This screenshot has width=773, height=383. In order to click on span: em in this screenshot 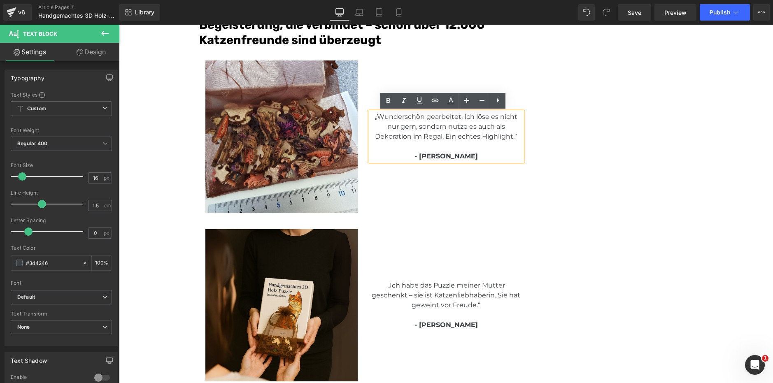, I will do `click(107, 205)`.